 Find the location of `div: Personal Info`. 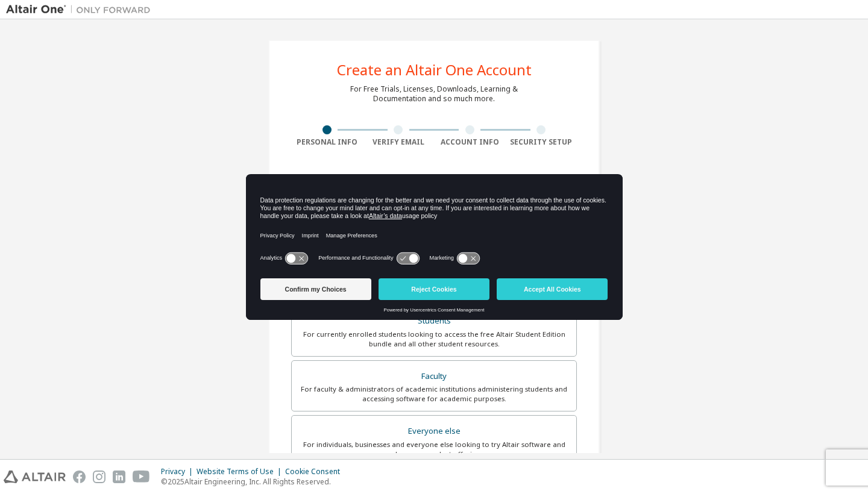

div: Personal Info is located at coordinates (327, 142).